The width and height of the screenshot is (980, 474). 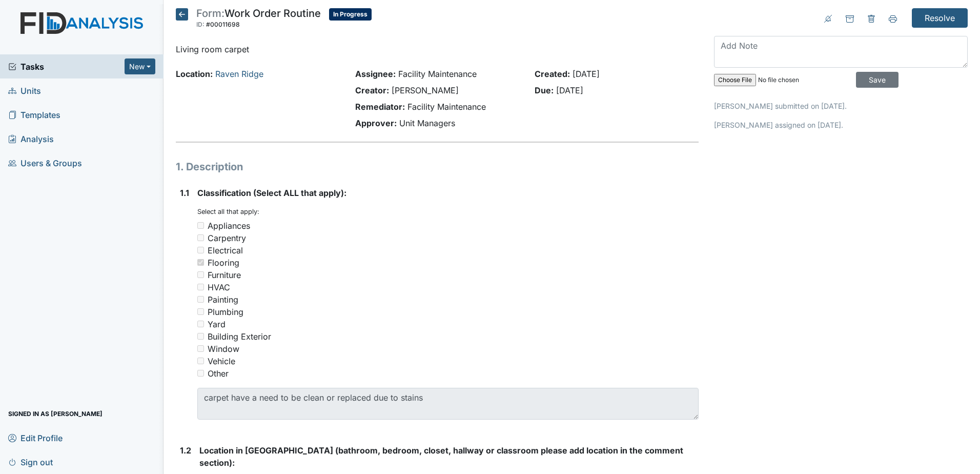 I want to click on div: Furniture, so click(x=224, y=275).